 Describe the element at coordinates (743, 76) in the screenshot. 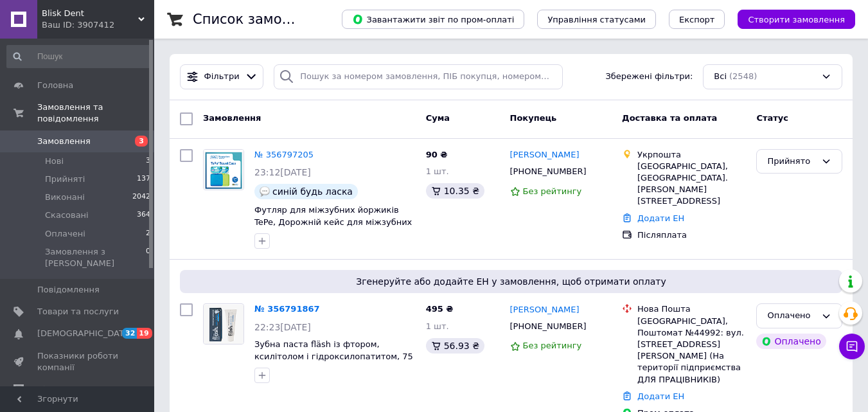

I see `span: (2548)` at that location.